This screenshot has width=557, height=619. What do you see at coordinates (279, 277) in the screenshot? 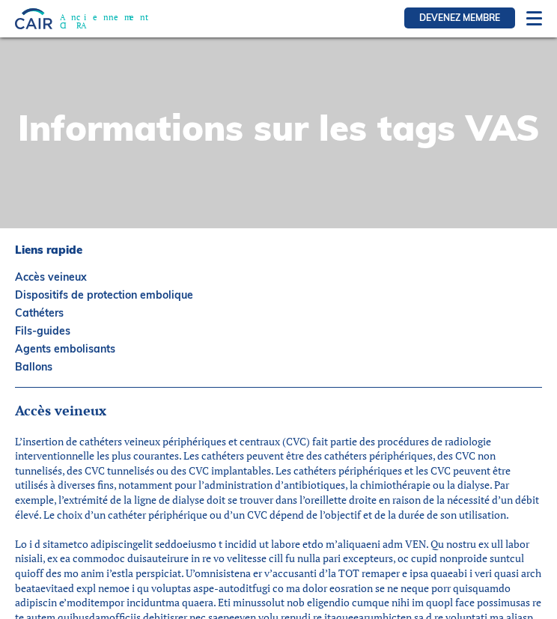
I see `a: Accès veineux` at bounding box center [279, 277].